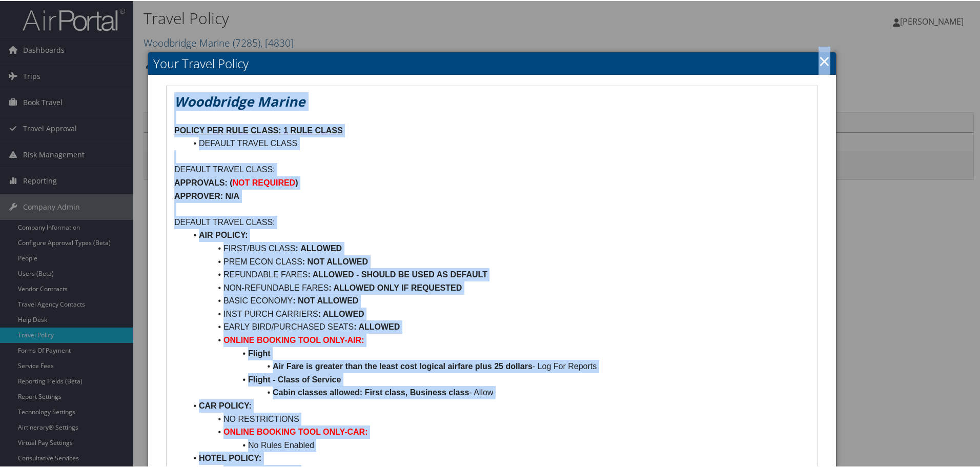 This screenshot has width=980, height=467. Describe the element at coordinates (294, 339) in the screenshot. I see `strong: ONLINE BOOKING TOOL ONLY-AIR:` at that location.